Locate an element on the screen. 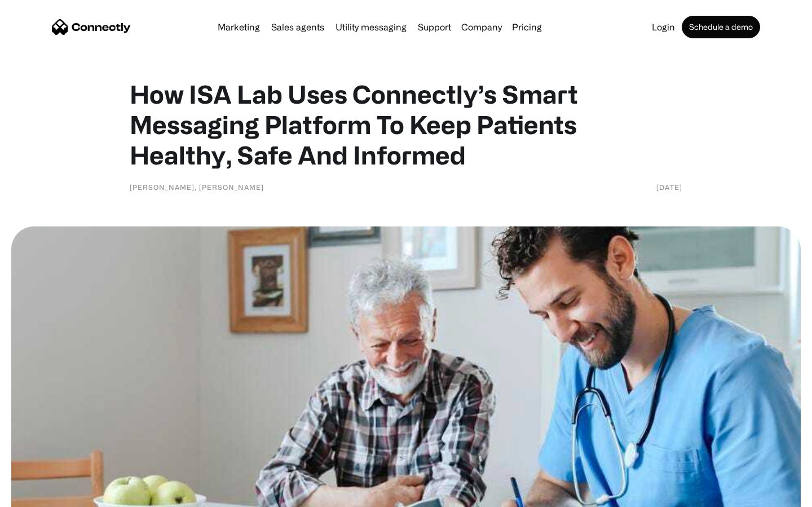  a: Utility messaging is located at coordinates (371, 27).